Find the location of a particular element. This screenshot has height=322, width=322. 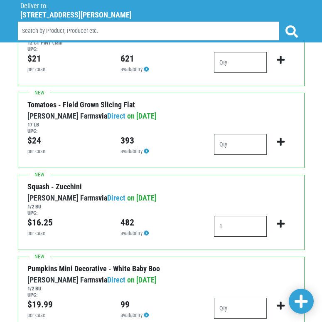

div: $16.25 is located at coordinates (68, 222).